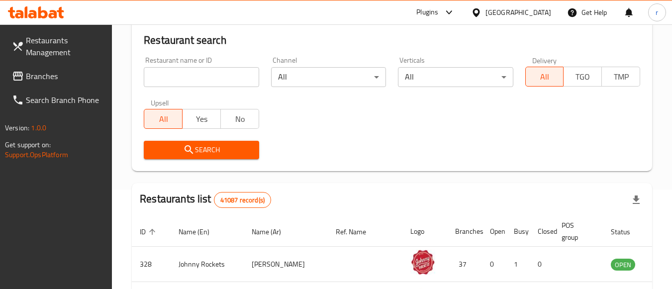 This screenshot has height=289, width=672. I want to click on div: Export file, so click(637, 200).